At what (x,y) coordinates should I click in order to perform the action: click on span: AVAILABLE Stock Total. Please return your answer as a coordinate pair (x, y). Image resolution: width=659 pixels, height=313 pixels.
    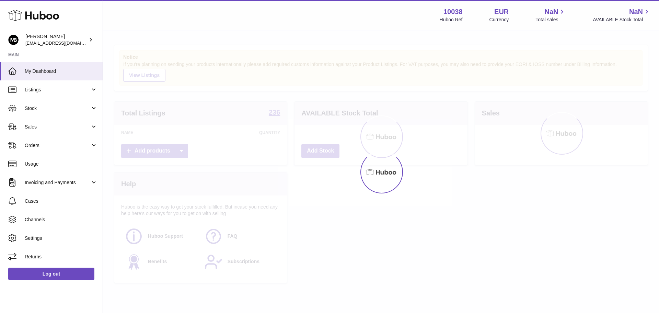
    Looking at the image, I should click on (621, 20).